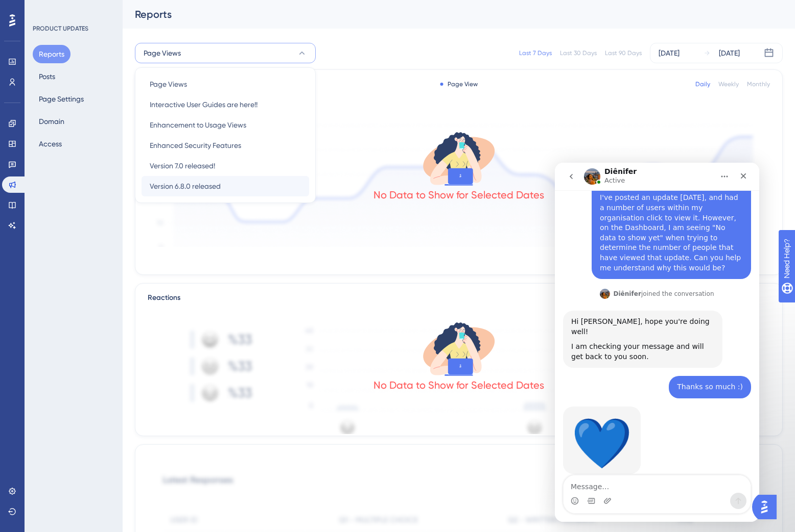 The image size is (795, 532). What do you see at coordinates (225, 166) in the screenshot?
I see `button: Version 7.0 released!` at bounding box center [225, 166].